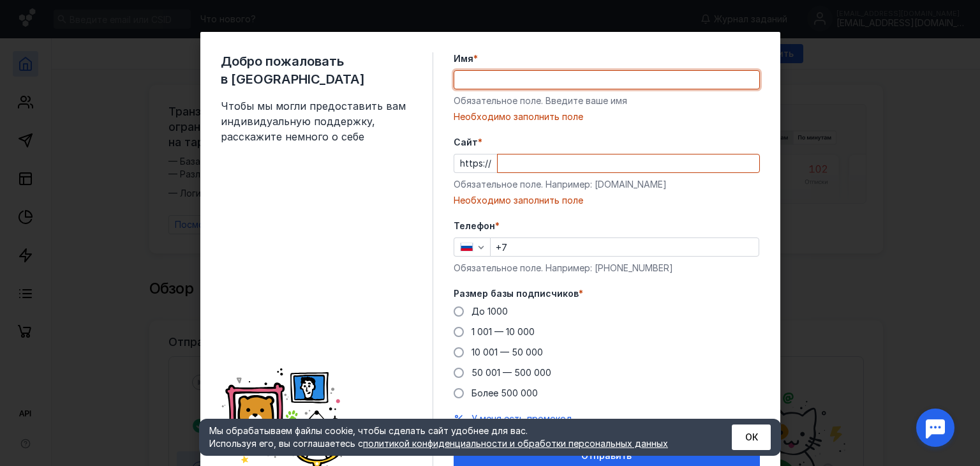  Describe the element at coordinates (522, 419) in the screenshot. I see `button: У меня есть промокод` at that location.